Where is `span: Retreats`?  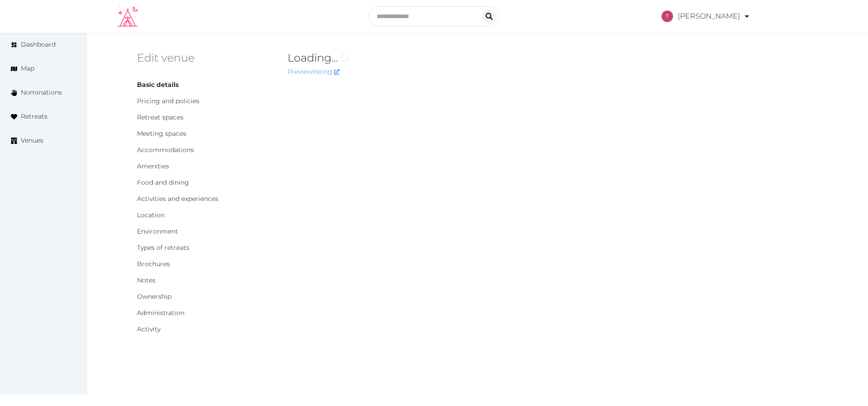
span: Retreats is located at coordinates (34, 117).